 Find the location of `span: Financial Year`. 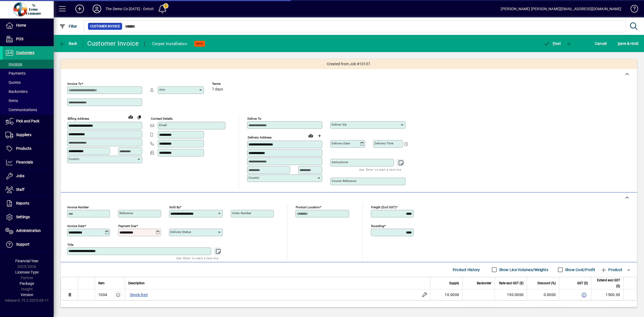

span: Financial Year is located at coordinates (27, 261).